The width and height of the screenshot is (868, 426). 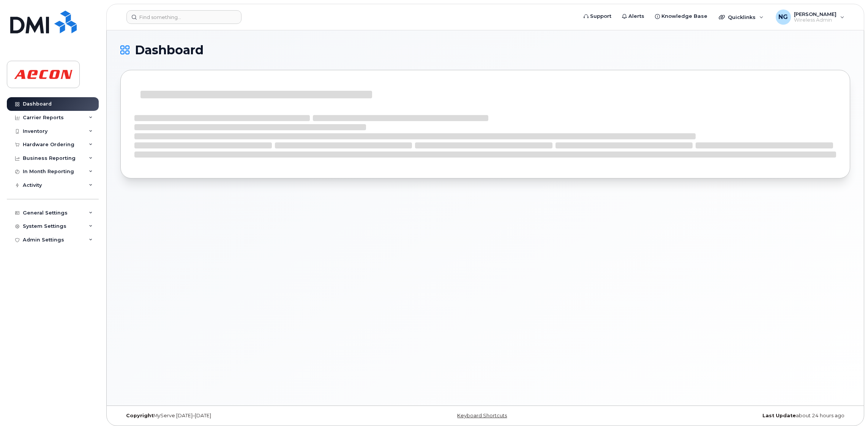 I want to click on strong: Last Update, so click(x=779, y=415).